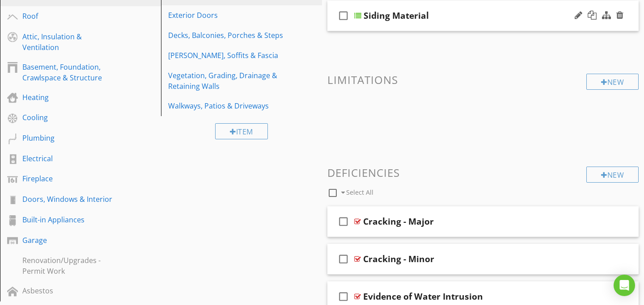 This screenshot has width=644, height=305. I want to click on div: Roof, so click(70, 16).